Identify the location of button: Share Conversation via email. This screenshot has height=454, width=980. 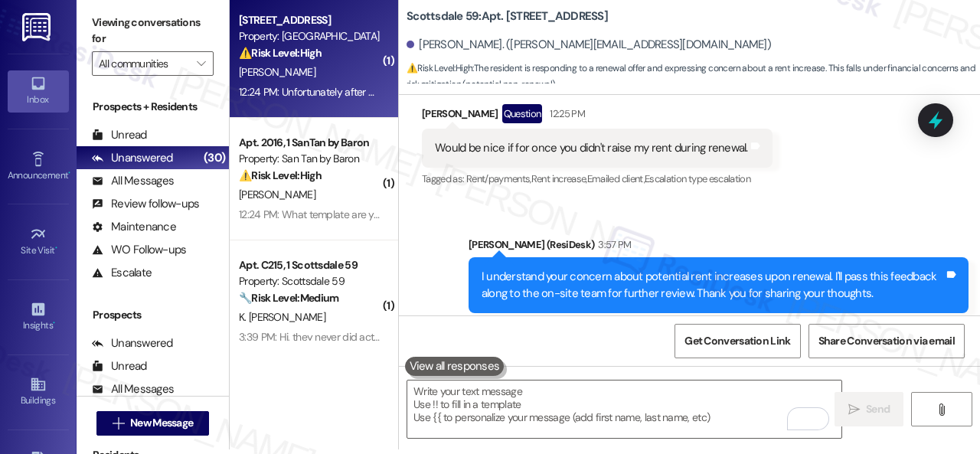
(887, 341).